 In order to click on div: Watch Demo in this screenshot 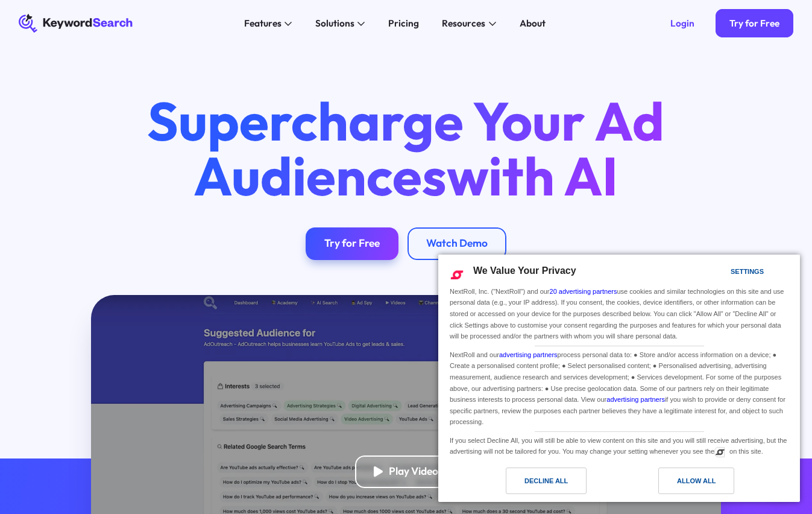, I will do `click(457, 244)`.